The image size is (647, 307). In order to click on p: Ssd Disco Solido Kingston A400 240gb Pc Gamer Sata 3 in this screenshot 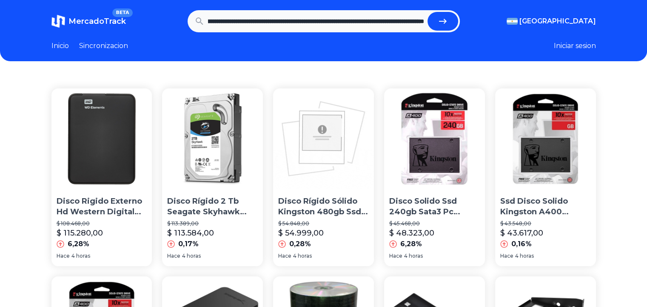, I will do `click(545, 207)`.